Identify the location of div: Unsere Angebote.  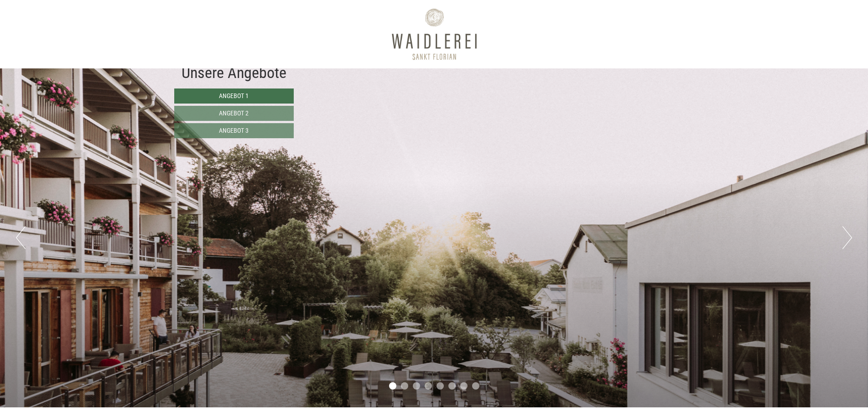
(234, 73).